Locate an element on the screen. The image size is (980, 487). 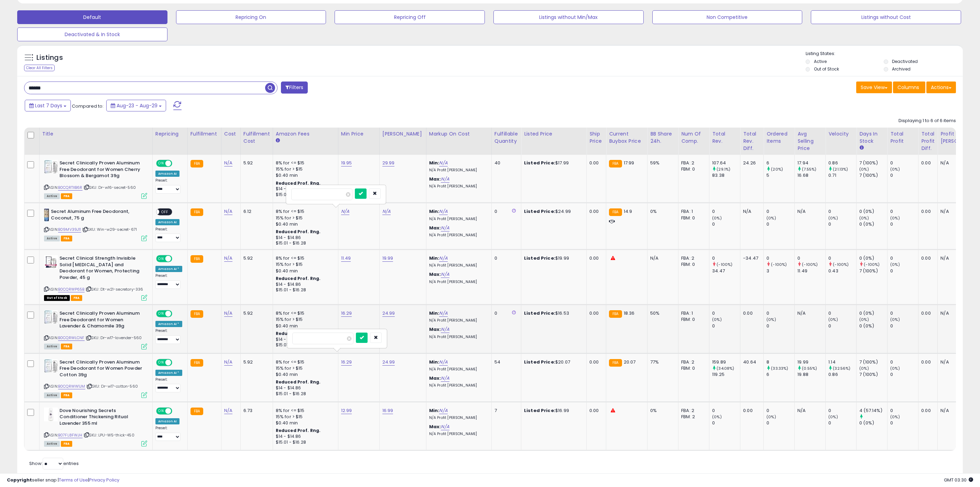
a: B07FL8FWJH is located at coordinates (70, 435).